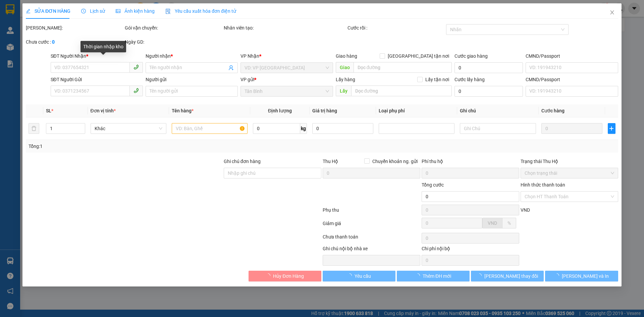 The image size is (644, 317). Describe the element at coordinates (49, 111) in the screenshot. I see `span: SL` at that location.